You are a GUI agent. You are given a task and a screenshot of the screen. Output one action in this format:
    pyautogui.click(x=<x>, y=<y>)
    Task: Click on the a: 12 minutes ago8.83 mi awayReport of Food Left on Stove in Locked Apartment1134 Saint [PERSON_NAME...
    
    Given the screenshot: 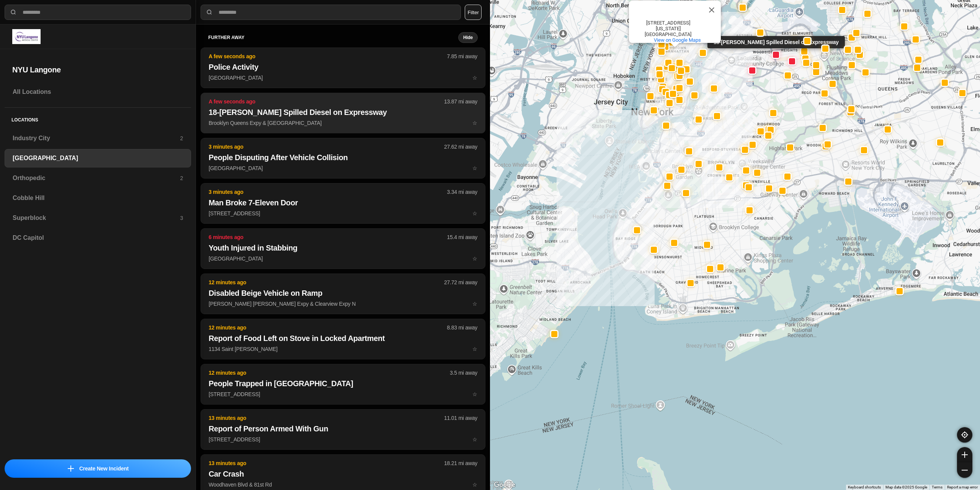 What is the action you would take?
    pyautogui.click(x=343, y=348)
    